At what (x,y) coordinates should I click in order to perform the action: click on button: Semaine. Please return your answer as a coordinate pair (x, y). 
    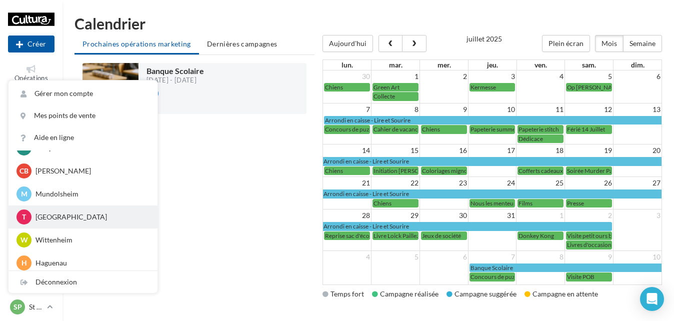
    Looking at the image, I should click on (642, 43).